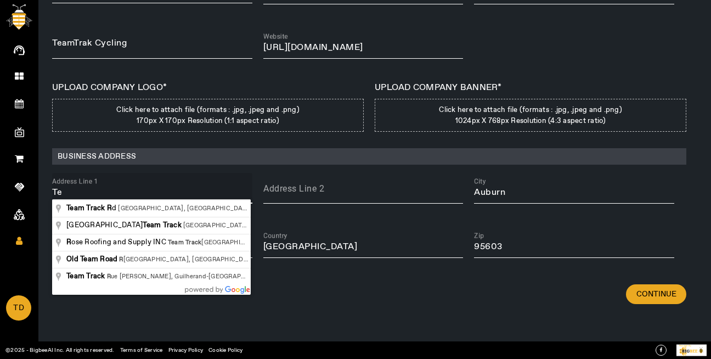 Image resolution: width=711 pixels, height=359 pixels. What do you see at coordinates (186, 350) in the screenshot?
I see `a: Privacy Policy` at bounding box center [186, 350].